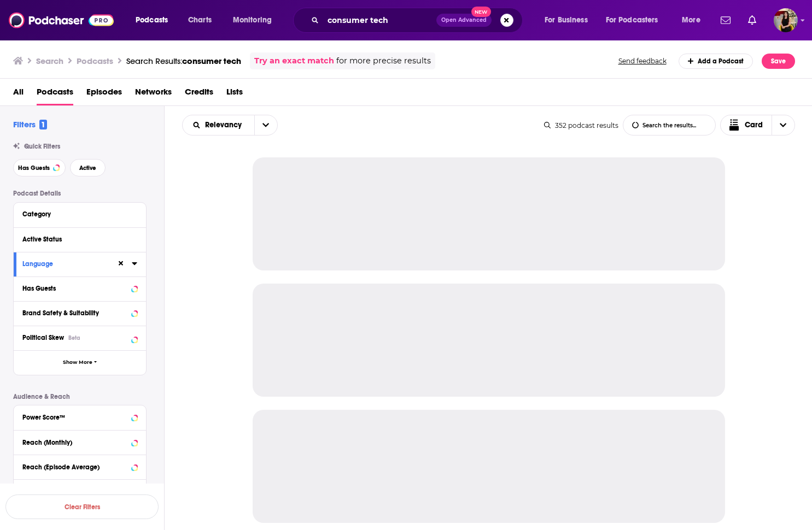 This screenshot has height=530, width=812. Describe the element at coordinates (785, 20) in the screenshot. I see `span: Logged in as cassey` at that location.